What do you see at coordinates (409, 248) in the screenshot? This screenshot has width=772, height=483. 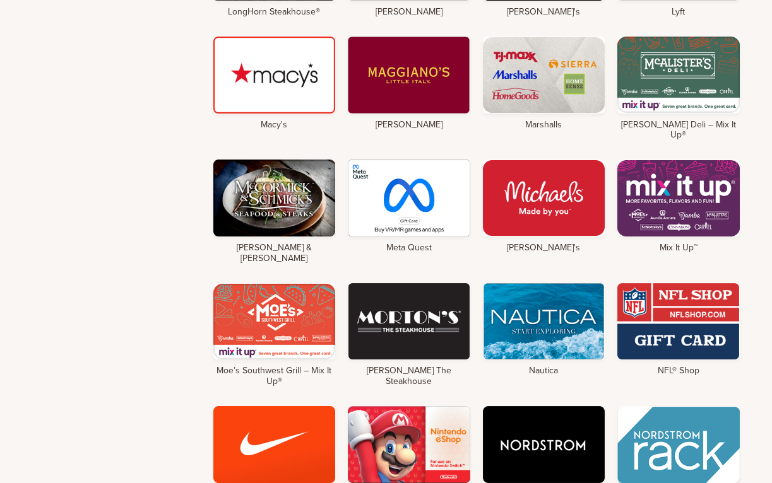 I see `h4: Meta Quest` at bounding box center [409, 248].